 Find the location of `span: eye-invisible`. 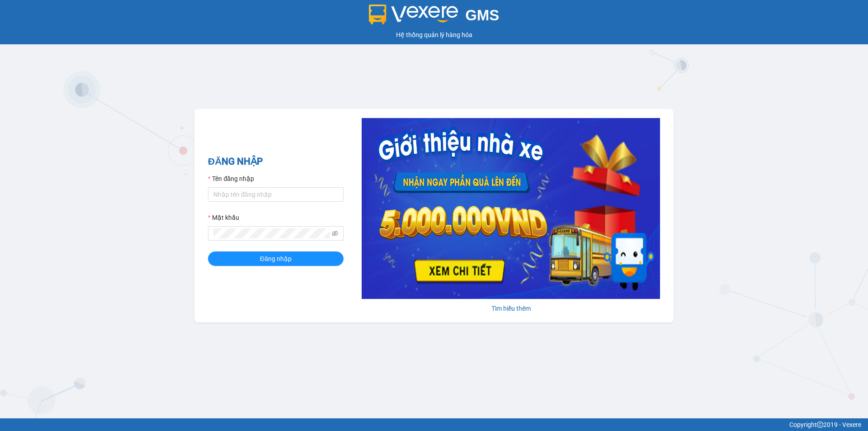

span: eye-invisible is located at coordinates (335, 233).